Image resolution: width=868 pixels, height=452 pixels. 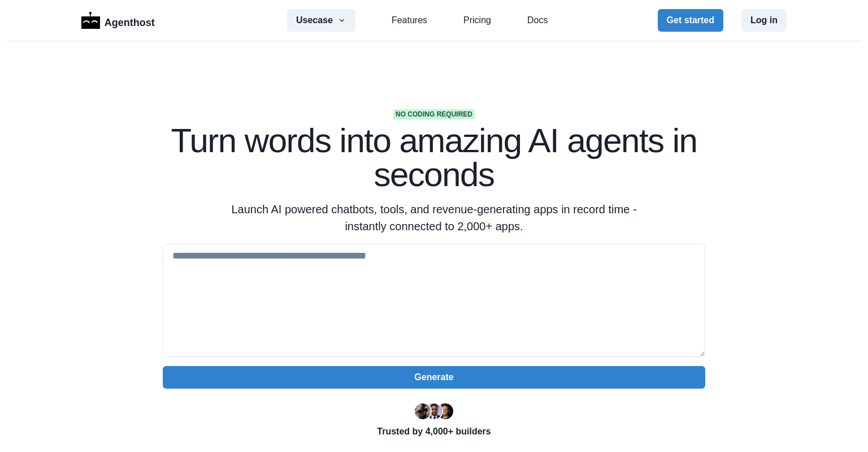 What do you see at coordinates (434, 377) in the screenshot?
I see `button: Generate` at bounding box center [434, 377].